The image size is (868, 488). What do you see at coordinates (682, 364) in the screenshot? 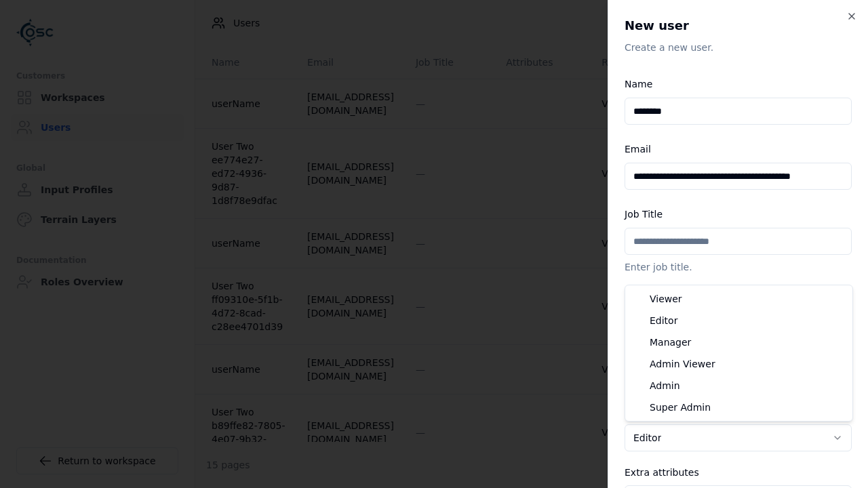
I see `span: Admin Viewer` at bounding box center [682, 364].